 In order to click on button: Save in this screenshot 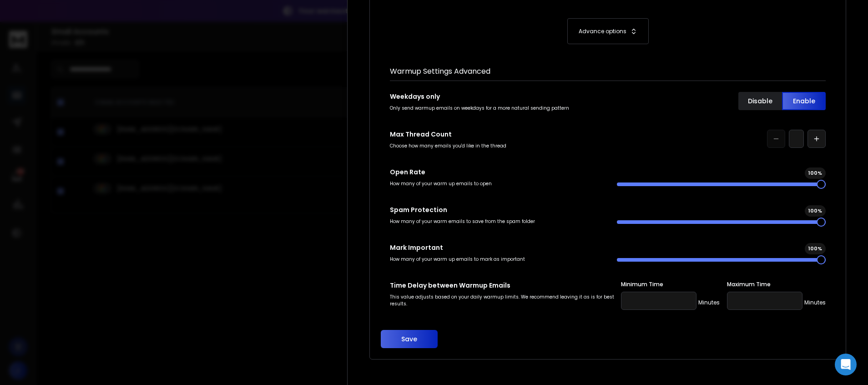, I will do `click(409, 339)`.